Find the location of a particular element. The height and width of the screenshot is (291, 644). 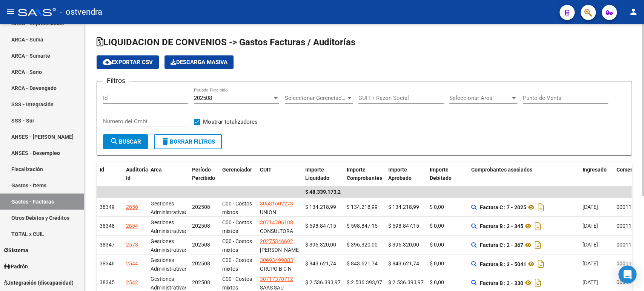

datatable-header-cell: Importe Aprobado is located at coordinates (406, 174).